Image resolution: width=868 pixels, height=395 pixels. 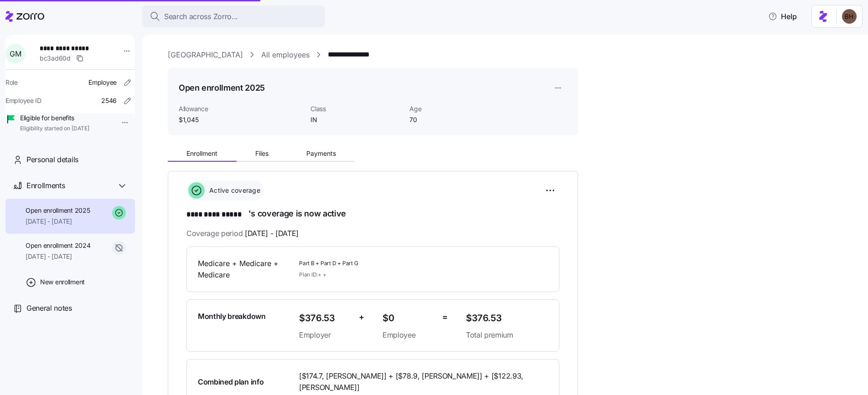 I want to click on span: Employer, so click(x=325, y=335).